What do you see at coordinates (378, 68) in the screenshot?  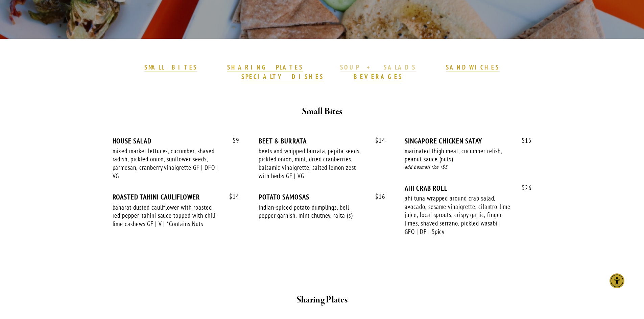 I see `a: SOUP + SALADS` at bounding box center [378, 68].